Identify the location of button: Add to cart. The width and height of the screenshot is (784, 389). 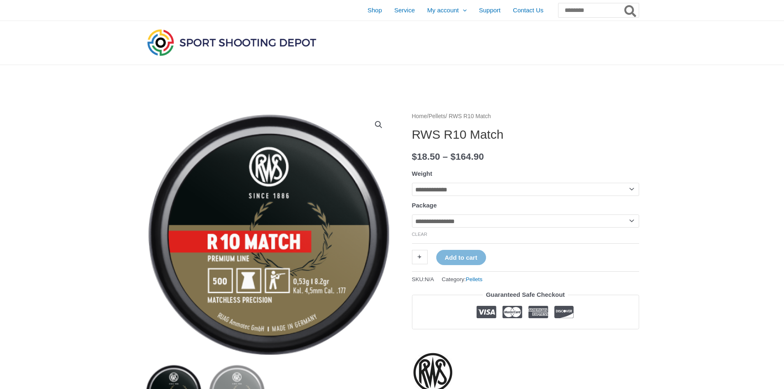
(461, 257).